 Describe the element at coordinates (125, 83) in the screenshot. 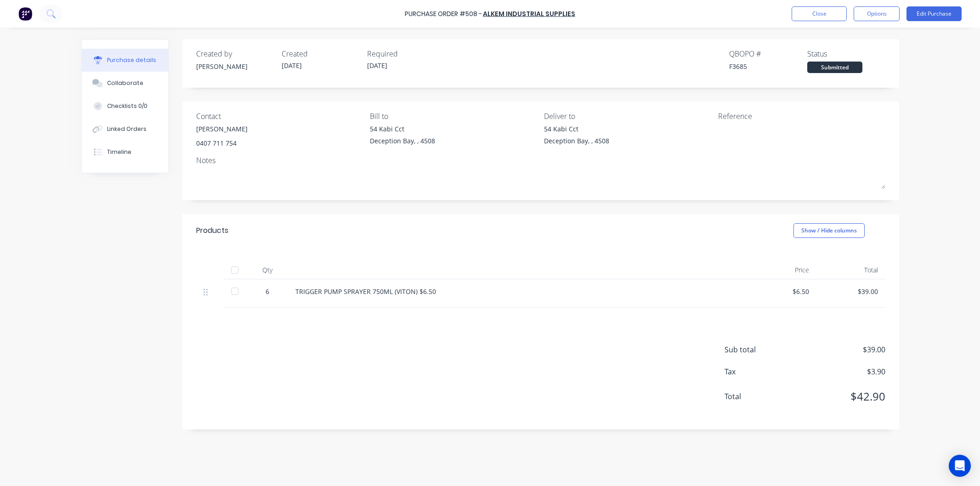

I see `div: Collaborate` at that location.